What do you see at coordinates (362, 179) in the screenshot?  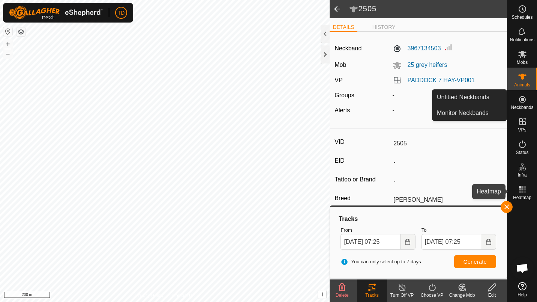 I see `label: Tattoo or Brand` at bounding box center [362, 179].